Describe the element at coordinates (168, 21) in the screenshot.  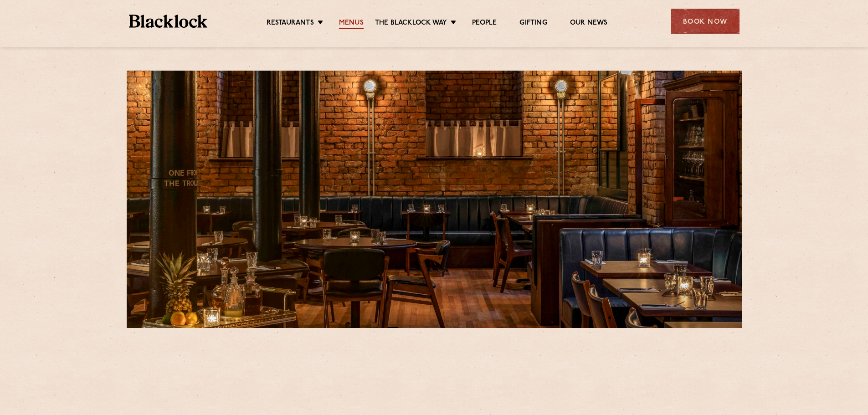
I see `img: BL_Textured_Logo-footer-cropped.svg` at that location.